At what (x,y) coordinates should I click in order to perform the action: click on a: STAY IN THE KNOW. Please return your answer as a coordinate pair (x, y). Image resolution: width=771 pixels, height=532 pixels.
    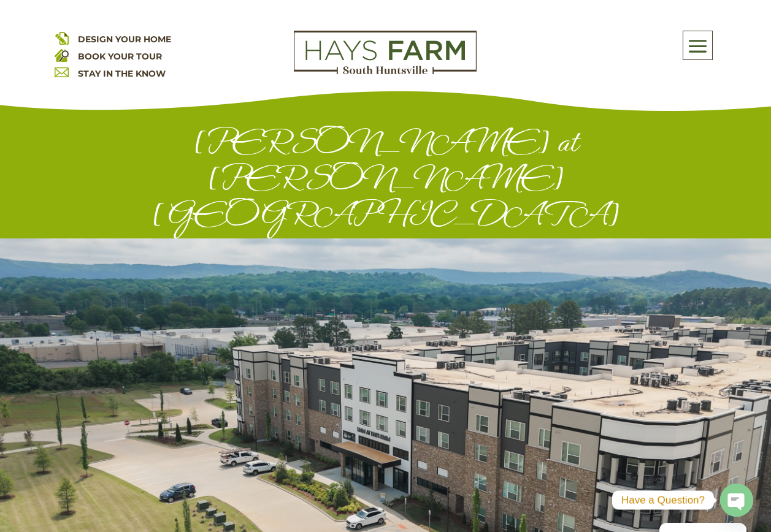
    Looking at the image, I should click on (121, 73).